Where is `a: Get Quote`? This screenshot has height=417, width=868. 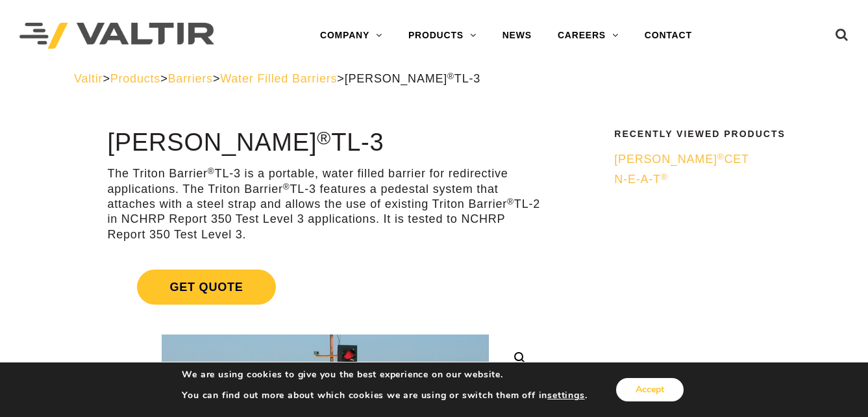
a: Get Quote is located at coordinates (325, 287).